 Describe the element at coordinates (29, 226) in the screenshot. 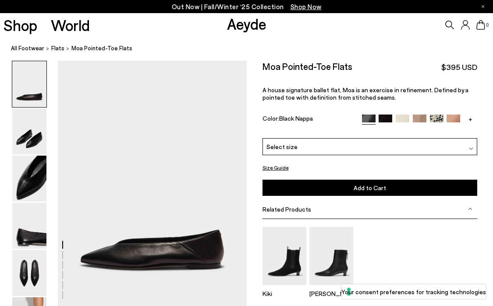

I see `img: Moa Pointed-Toe Flats - Image 4` at that location.